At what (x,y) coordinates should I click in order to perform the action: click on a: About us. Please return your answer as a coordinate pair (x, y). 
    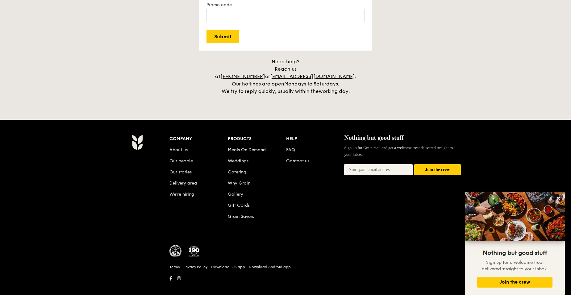
    Looking at the image, I should click on (178, 150).